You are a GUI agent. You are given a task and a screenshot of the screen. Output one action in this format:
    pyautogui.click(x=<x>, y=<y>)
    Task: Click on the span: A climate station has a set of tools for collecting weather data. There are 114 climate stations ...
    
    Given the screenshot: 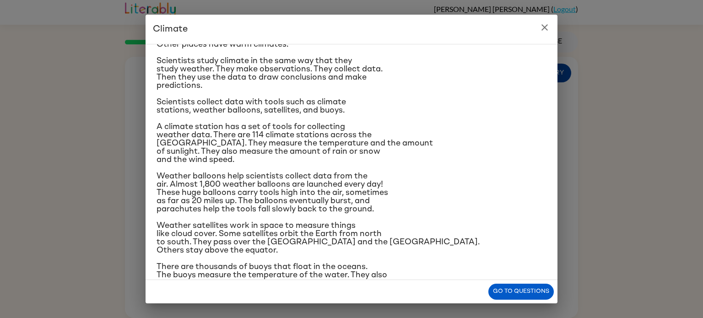 What is the action you would take?
    pyautogui.click(x=295, y=143)
    